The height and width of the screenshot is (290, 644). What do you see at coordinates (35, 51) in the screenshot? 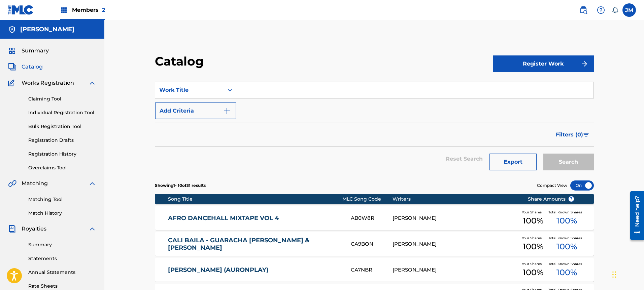
I see `span: Summary` at bounding box center [35, 51].